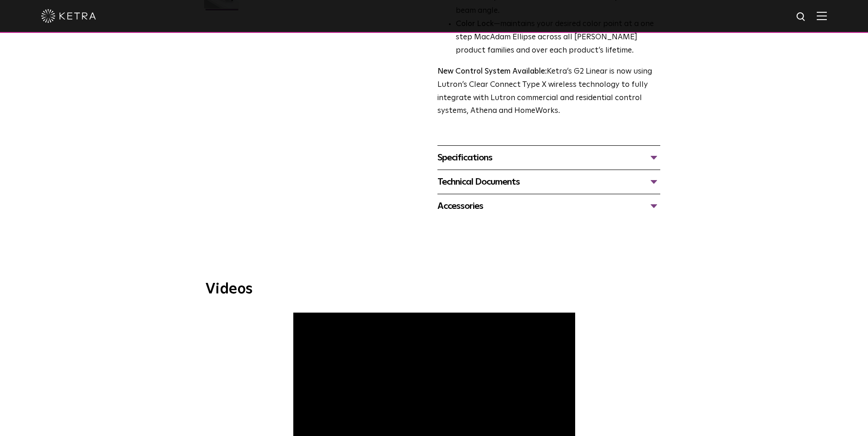 The image size is (868, 436). Describe the element at coordinates (821, 16) in the screenshot. I see `img: Hamburger%20Nav.svg` at that location.